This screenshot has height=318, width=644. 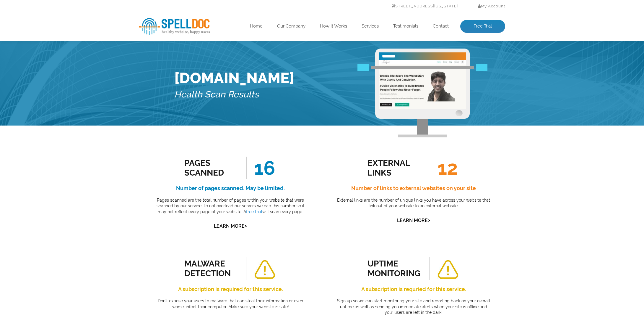 What do you see at coordinates (231, 289) in the screenshot?
I see `h4: A subscription is required for this service.` at bounding box center [231, 289].